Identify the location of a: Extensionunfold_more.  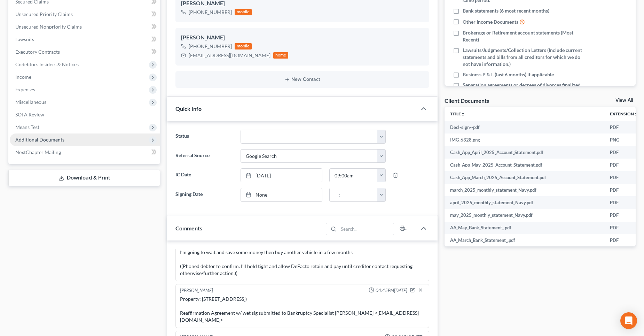
(624, 114).